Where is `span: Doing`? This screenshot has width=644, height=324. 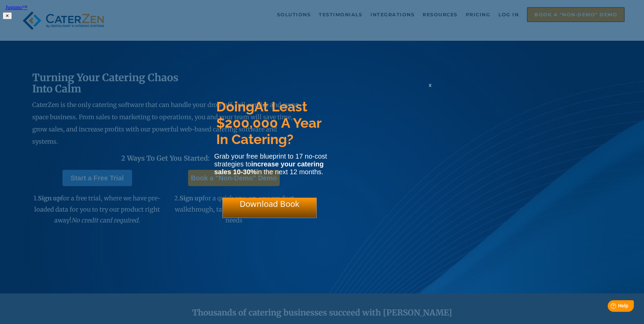
span: Doing is located at coordinates (235, 107).